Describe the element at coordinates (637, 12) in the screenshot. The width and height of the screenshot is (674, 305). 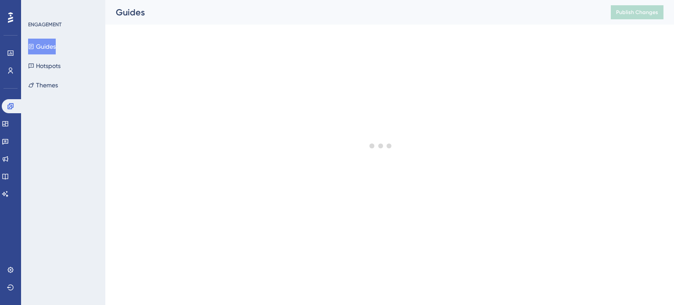
I see `span: Publish Changes` at that location.